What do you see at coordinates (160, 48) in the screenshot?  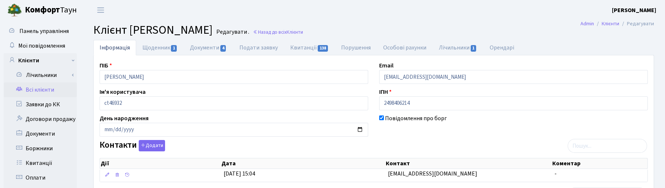 I see `a: Щоденник` at bounding box center [160, 48].